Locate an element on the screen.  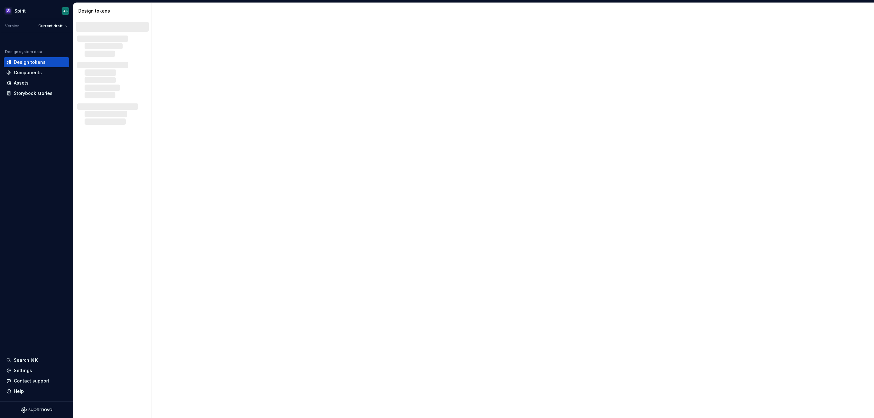
div: Help is located at coordinates (19, 392).